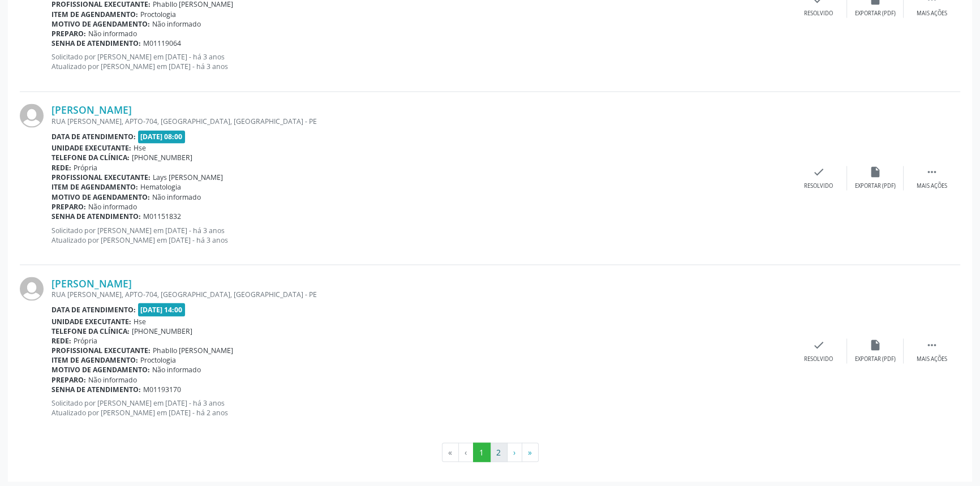  What do you see at coordinates (162, 43) in the screenshot?
I see `span: M01119064` at bounding box center [162, 43].